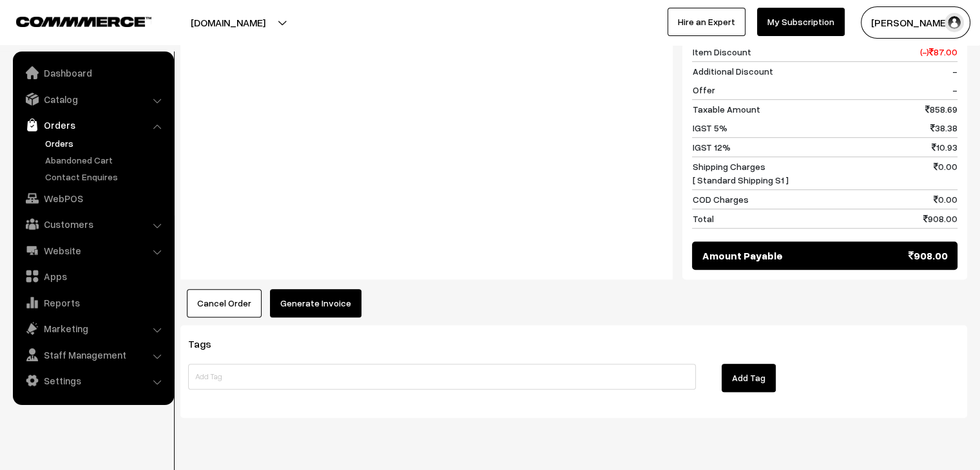 The height and width of the screenshot is (470, 980). What do you see at coordinates (208, 344) in the screenshot?
I see `span: Tags` at bounding box center [208, 344].